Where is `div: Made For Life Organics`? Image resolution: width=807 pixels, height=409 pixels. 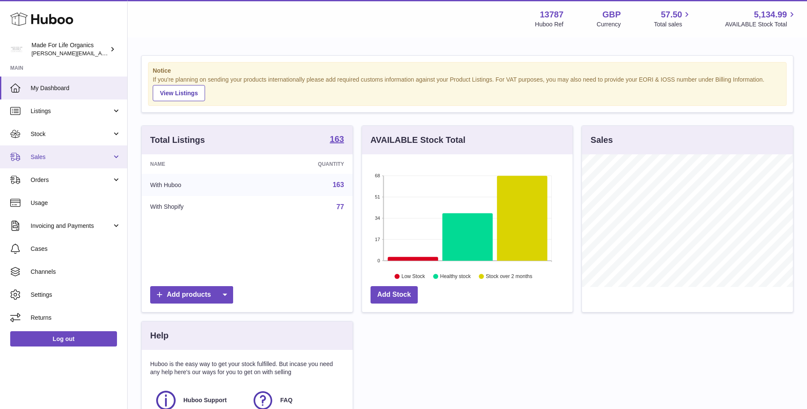
div: Made For Life Organics is located at coordinates (70, 49).